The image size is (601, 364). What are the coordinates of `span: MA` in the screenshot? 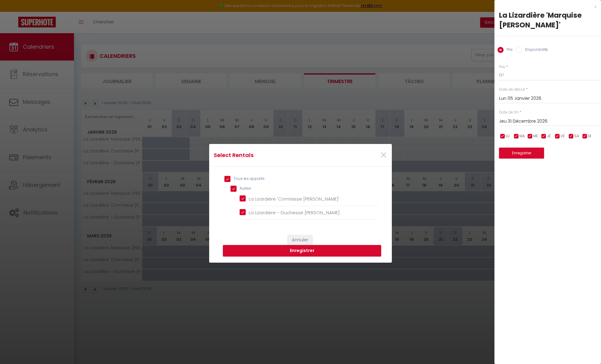 It's located at (522, 136).